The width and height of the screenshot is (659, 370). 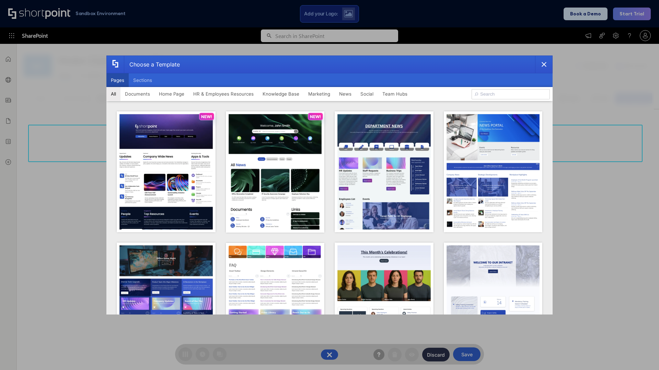 I want to click on button: Social, so click(x=367, y=94).